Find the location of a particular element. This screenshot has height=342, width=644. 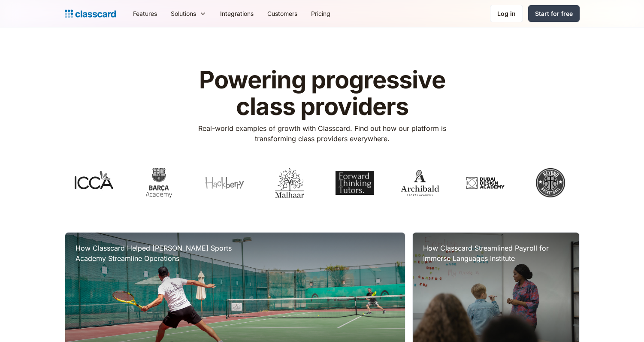

a: Integrations is located at coordinates (237, 13).